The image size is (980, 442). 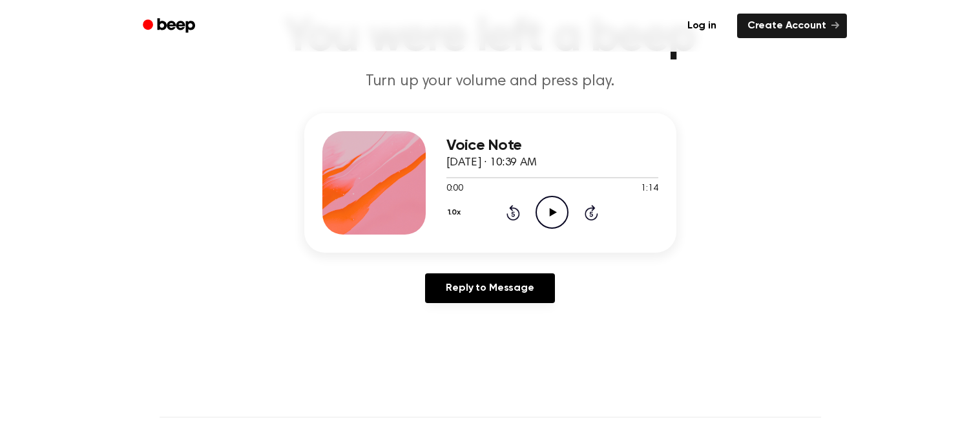 What do you see at coordinates (650, 189) in the screenshot?
I see `span: 1:14` at bounding box center [650, 189].